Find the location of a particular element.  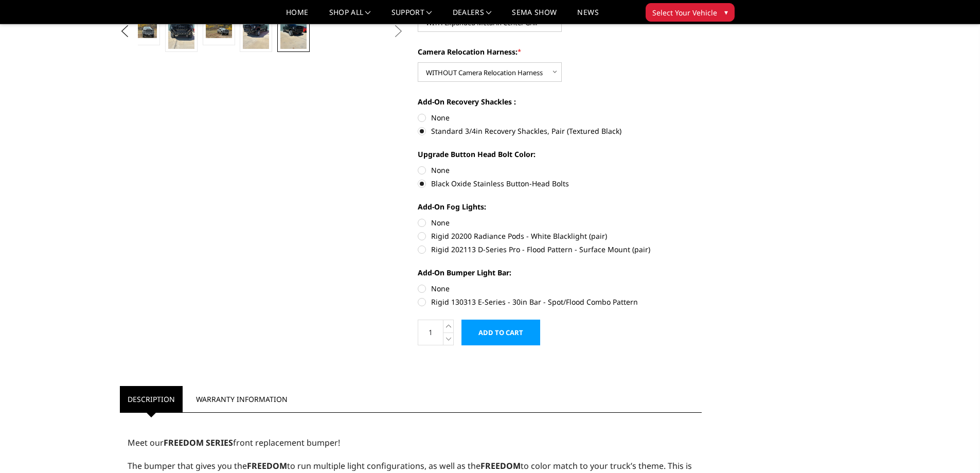

a: Dealers is located at coordinates (473, 16).